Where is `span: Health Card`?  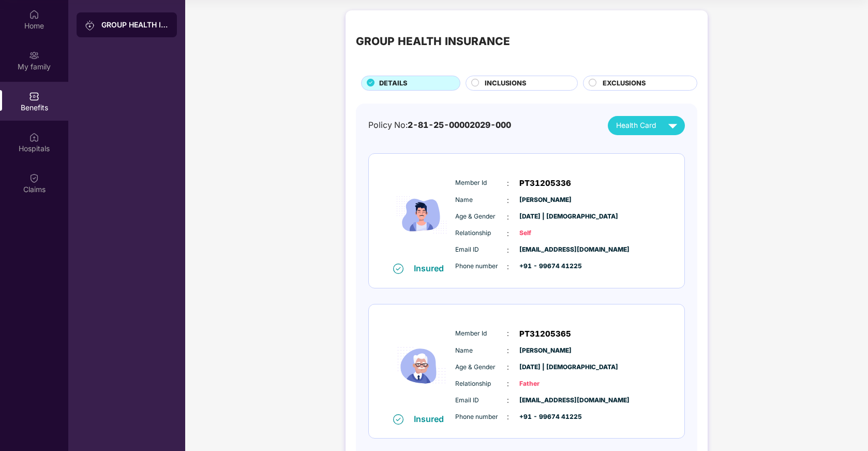
span: Health Card is located at coordinates (635, 126).